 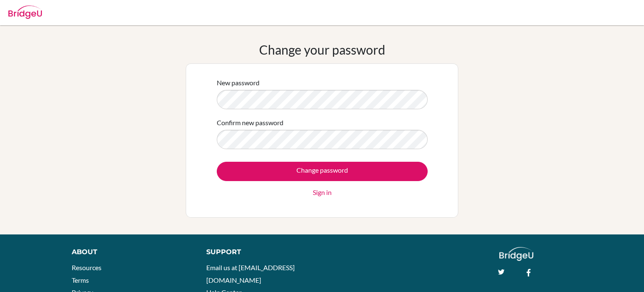 What do you see at coordinates (250, 122) in the screenshot?
I see `label: Confirm new password` at bounding box center [250, 122].